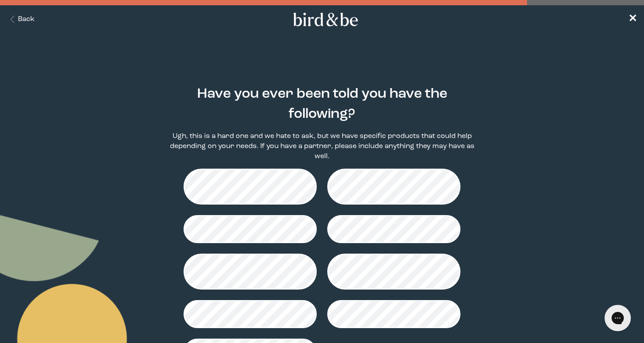 The height and width of the screenshot is (343, 644). What do you see at coordinates (17, 16) in the screenshot?
I see `button: Gorgias live chat` at bounding box center [17, 16].